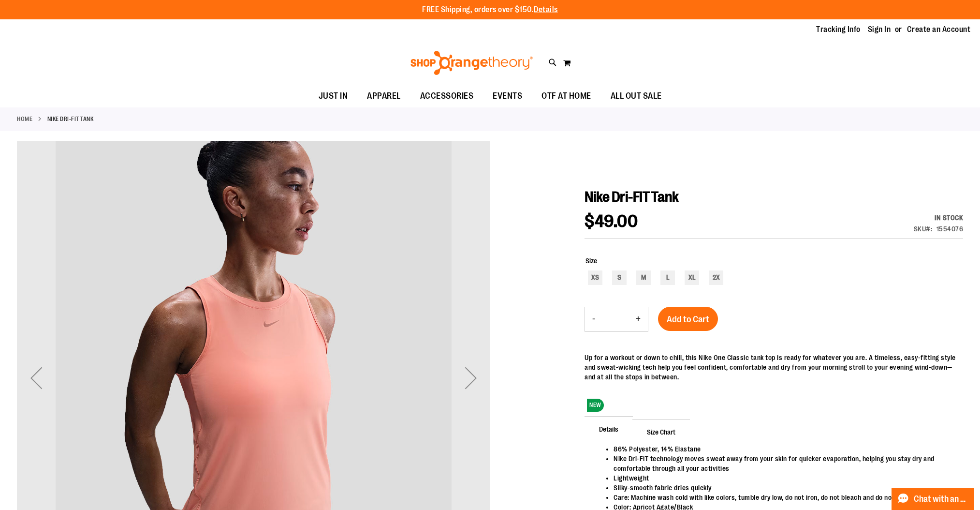  Describe the element at coordinates (609, 428) in the screenshot. I see `span: Details` at that location.